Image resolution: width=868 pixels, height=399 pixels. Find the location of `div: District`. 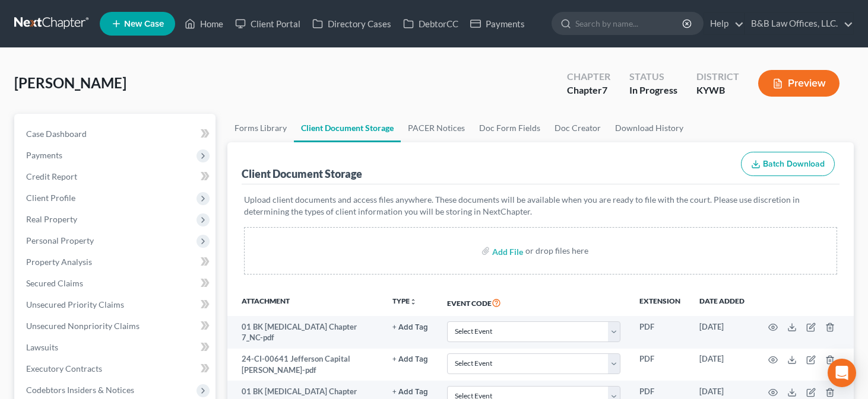

div: District is located at coordinates (717, 77).